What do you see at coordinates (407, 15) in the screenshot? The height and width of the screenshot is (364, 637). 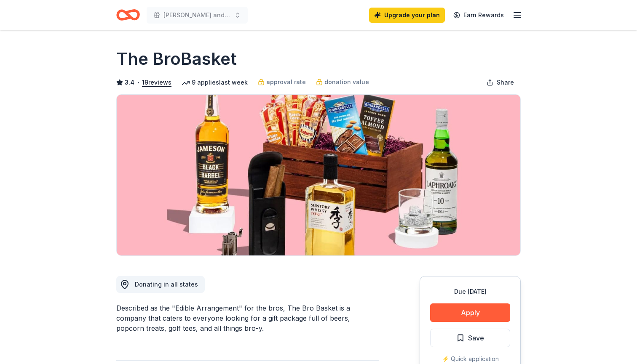 I see `a: Upgrade your plan` at bounding box center [407, 15].